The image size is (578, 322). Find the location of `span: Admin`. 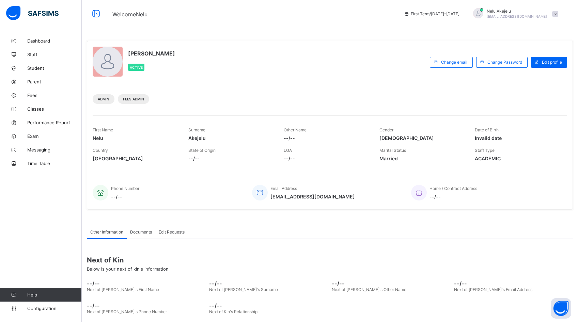

span: Admin is located at coordinates (104, 99).